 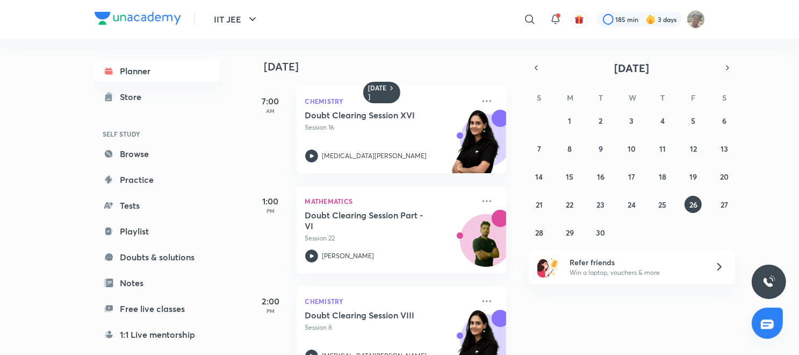 What do you see at coordinates (601, 148) in the screenshot?
I see `abbr: September 9, 2025` at bounding box center [601, 148].